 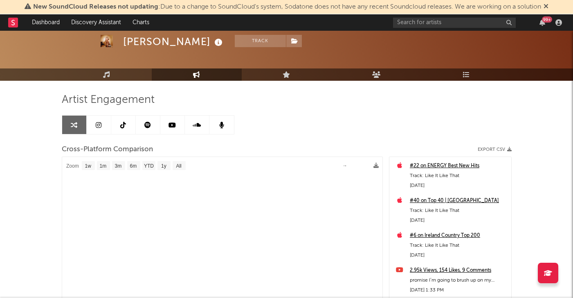 What do you see at coordinates (88, 166) in the screenshot?
I see `text: 1w` at bounding box center [88, 166].